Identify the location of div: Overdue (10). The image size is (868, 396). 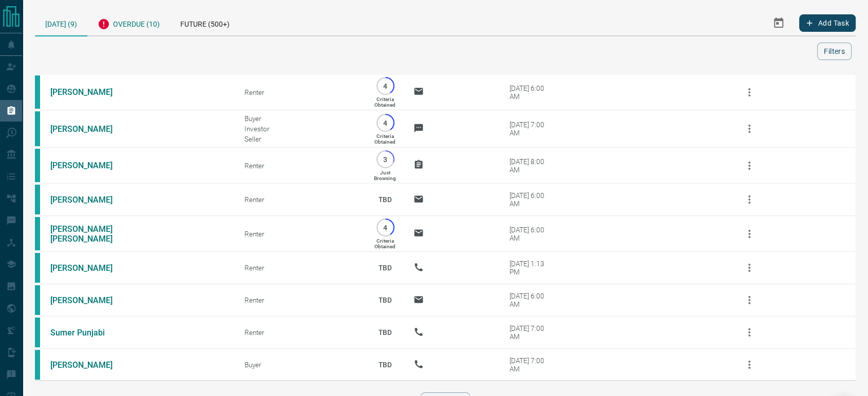
(128, 23).